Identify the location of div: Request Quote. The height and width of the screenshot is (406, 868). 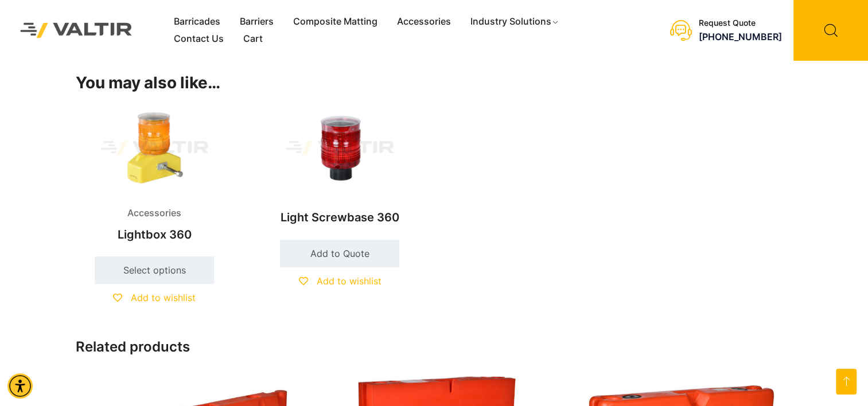
(740, 23).